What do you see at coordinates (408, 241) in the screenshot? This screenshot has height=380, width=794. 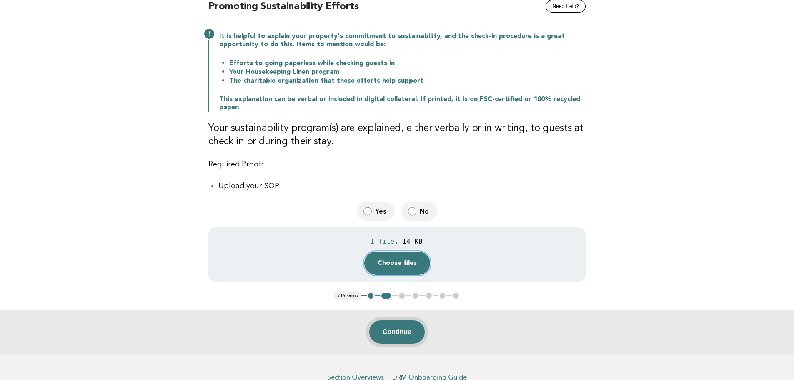 I see `div: , 14 KB` at bounding box center [408, 241].